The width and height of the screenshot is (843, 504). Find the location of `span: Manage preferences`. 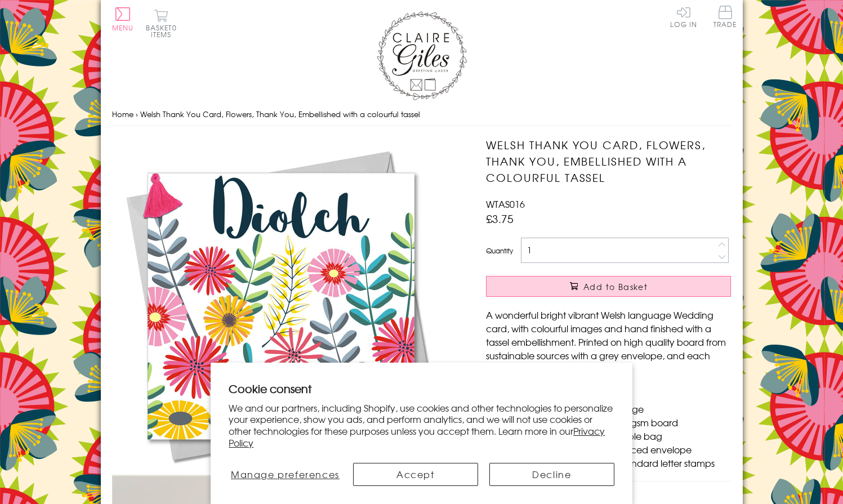

span: Manage preferences is located at coordinates (285, 474).